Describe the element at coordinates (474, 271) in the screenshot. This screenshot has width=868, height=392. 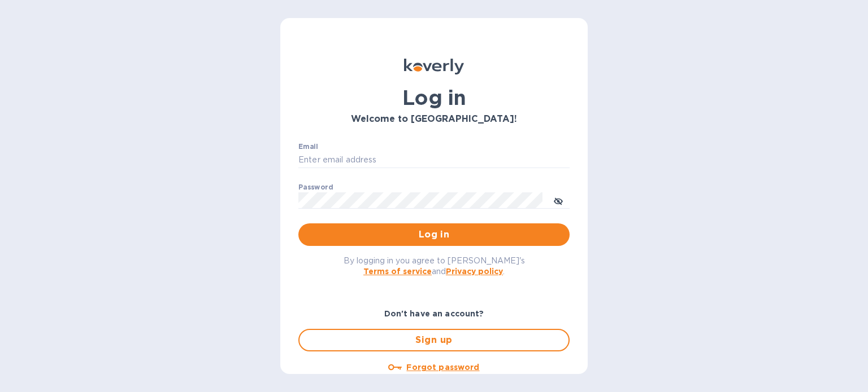
I see `a: Privacy policy` at that location.